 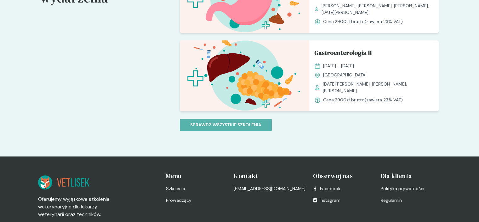 What do you see at coordinates (179, 200) in the screenshot?
I see `span: Prowadzący` at bounding box center [179, 200].